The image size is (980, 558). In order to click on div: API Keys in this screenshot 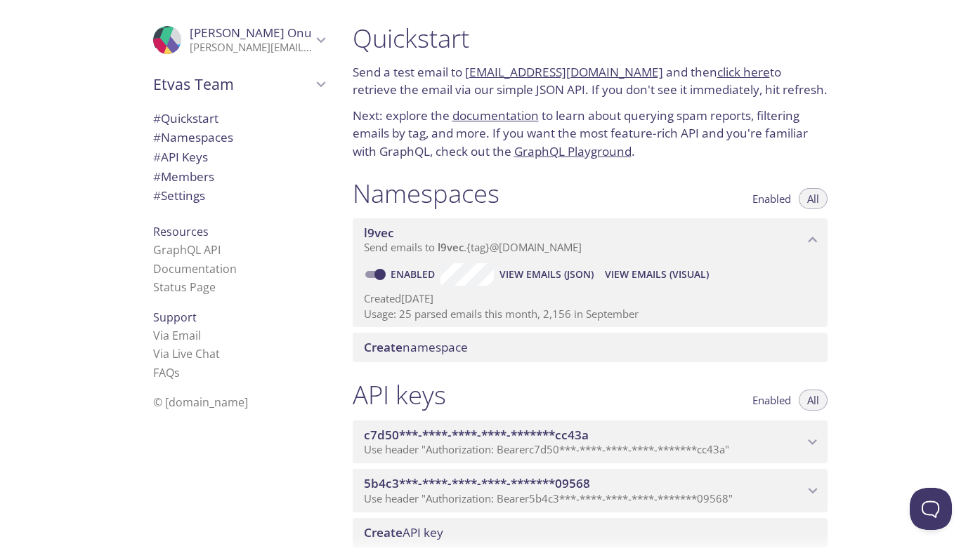, I will do `click(239, 158)`.